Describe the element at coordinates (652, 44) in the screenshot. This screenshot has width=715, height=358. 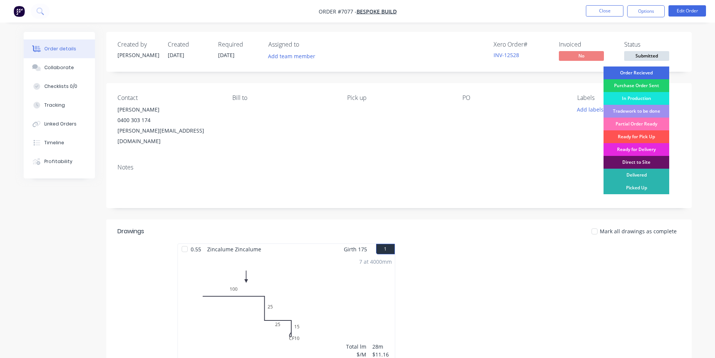
I see `div: Status` at that location.